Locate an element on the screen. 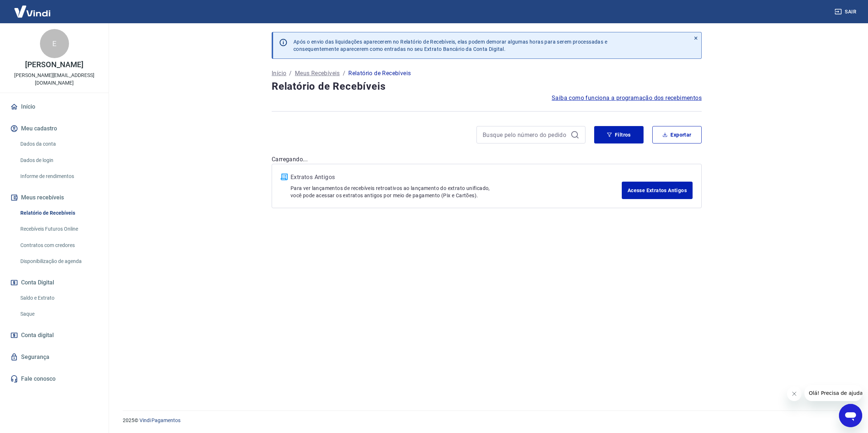  p: Carregando... is located at coordinates (487, 160).